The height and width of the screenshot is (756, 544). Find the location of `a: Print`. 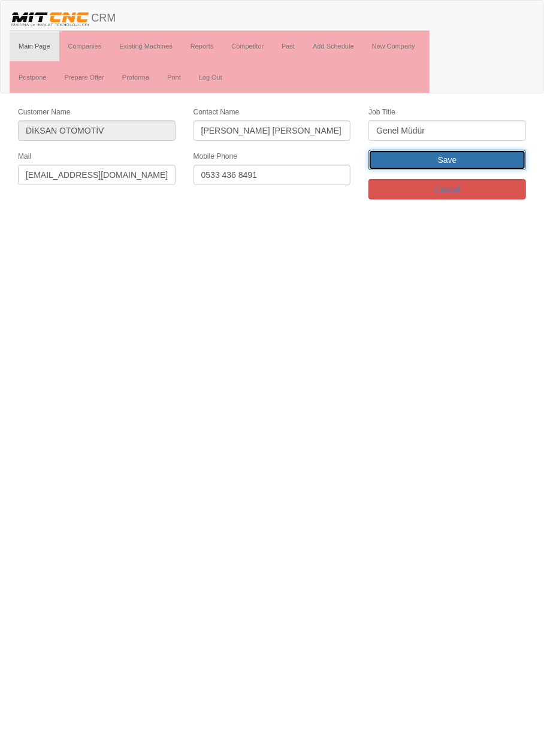

a: Print is located at coordinates (174, 77).